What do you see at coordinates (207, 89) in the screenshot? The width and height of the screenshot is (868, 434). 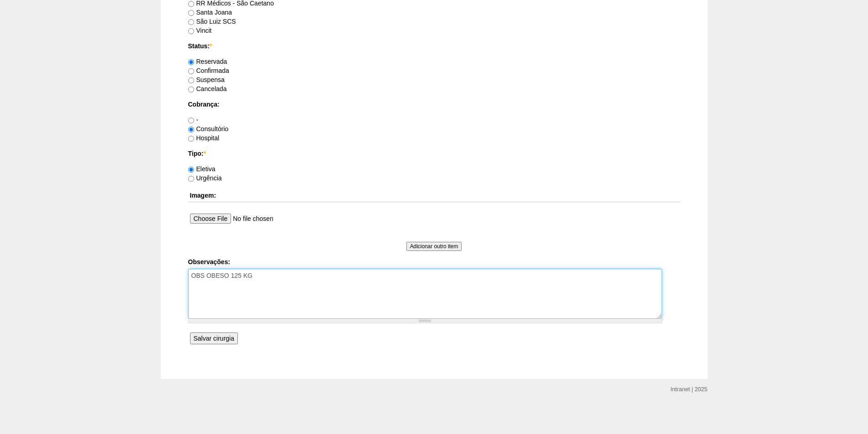 I see `label: Cancelada` at bounding box center [207, 89].